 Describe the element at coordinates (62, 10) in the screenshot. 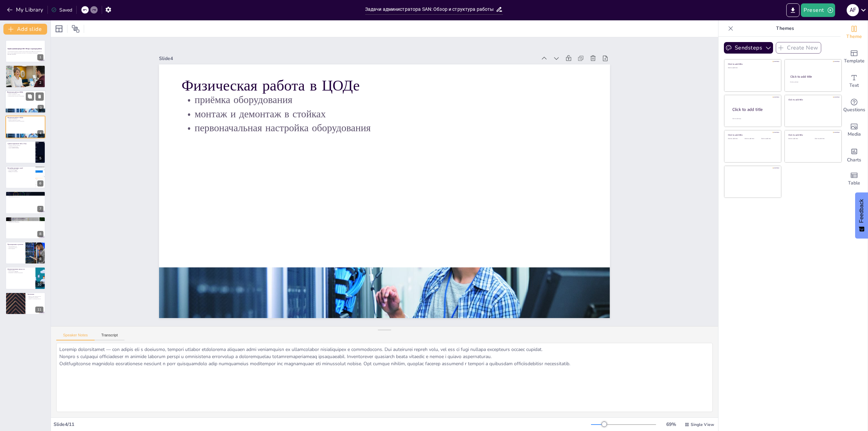

I see `div: Saved` at that location.